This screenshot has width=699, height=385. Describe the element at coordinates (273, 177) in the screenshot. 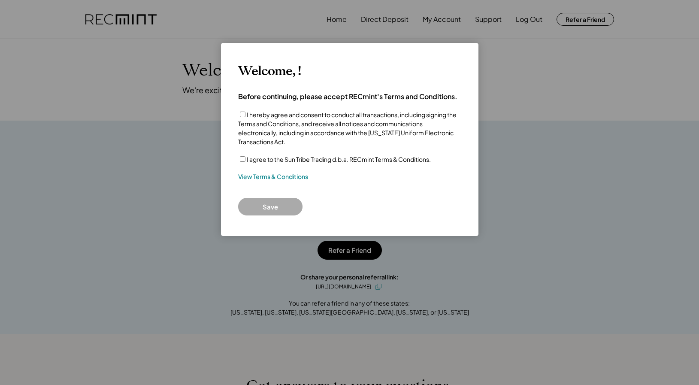

I see `a: View Terms & Conditions` at that location.